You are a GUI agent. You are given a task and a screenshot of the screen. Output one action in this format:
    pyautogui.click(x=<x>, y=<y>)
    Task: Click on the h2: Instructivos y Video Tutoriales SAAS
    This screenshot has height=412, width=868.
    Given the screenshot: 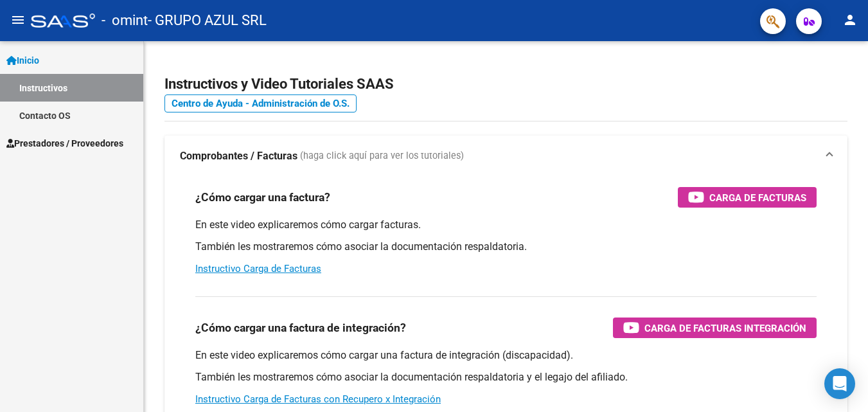 What is the action you would take?
    pyautogui.click(x=506, y=84)
    